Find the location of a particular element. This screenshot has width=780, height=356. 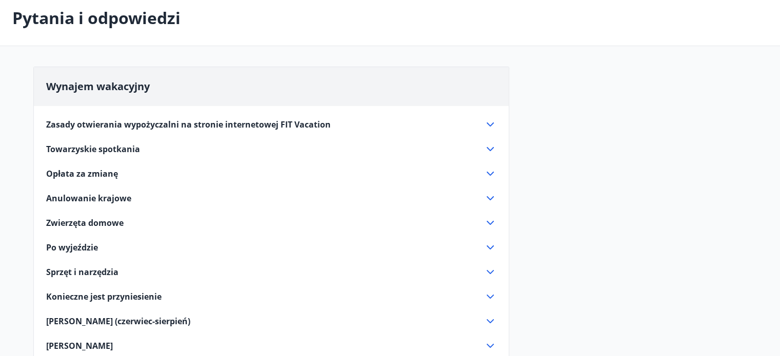

div: Opłata za zmianę is located at coordinates (271, 174).